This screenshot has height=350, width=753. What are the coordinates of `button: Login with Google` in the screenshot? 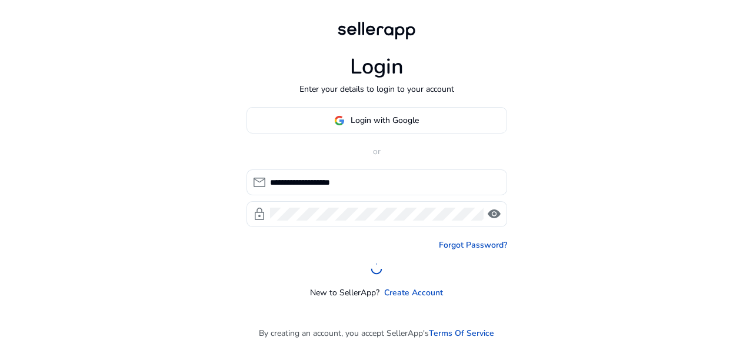 It's located at (377, 120).